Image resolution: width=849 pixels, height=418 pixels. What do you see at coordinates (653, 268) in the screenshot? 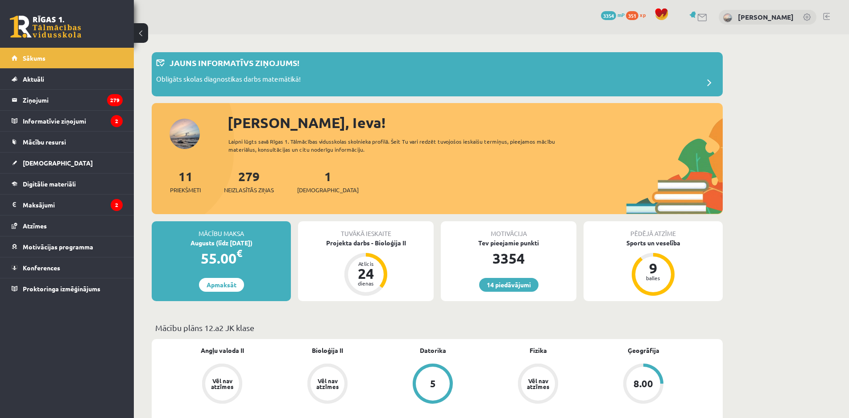
I see `div: 9` at bounding box center [653, 268].